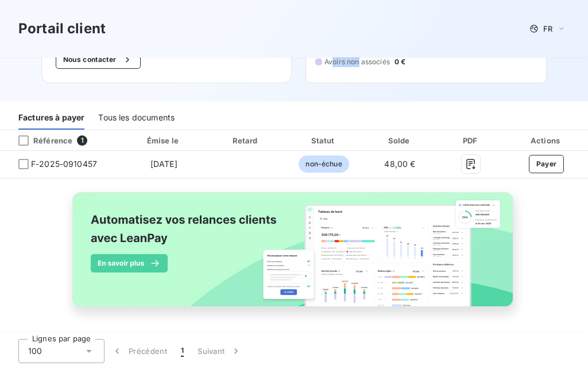 The width and height of the screenshot is (588, 370). I want to click on div: PDF, so click(471, 141).